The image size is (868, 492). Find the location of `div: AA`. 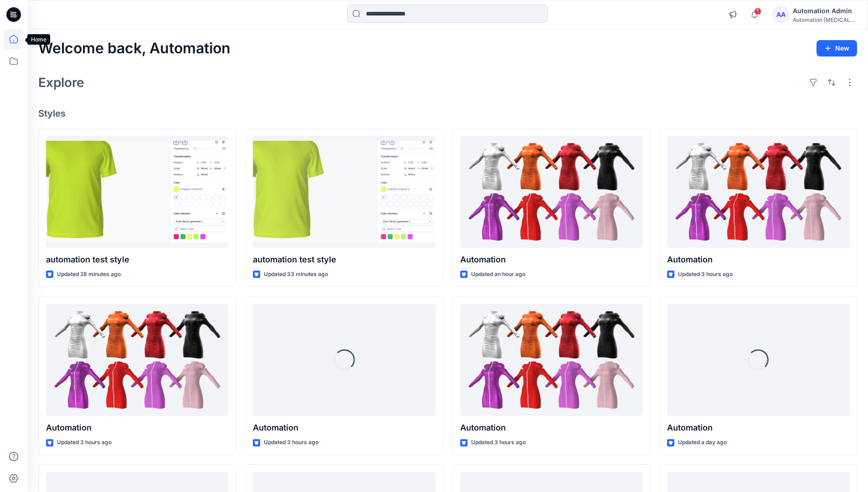

div: AA is located at coordinates (781, 14).